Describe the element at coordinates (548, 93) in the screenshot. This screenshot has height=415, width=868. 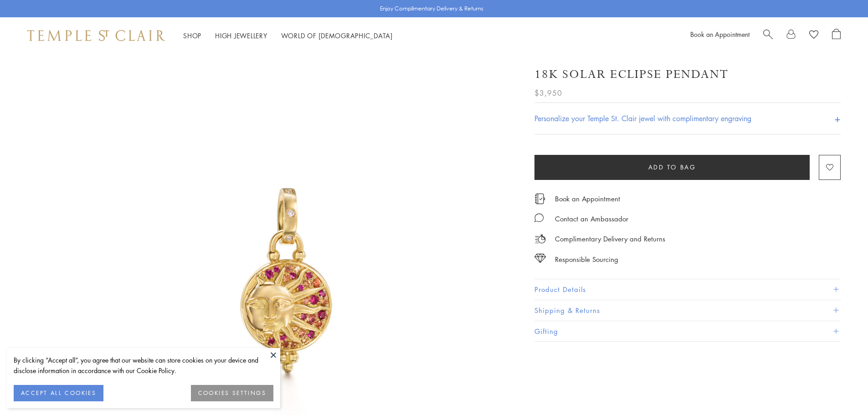
I see `span: $3,950` at that location.